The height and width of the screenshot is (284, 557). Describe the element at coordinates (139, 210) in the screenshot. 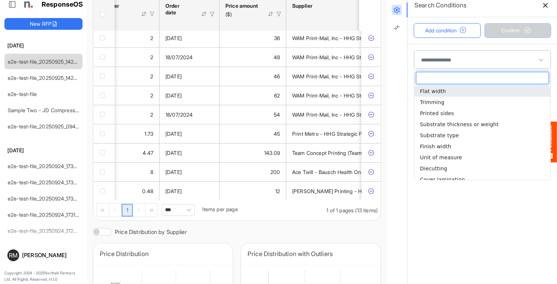

I see `div: Go to next page` at that location.